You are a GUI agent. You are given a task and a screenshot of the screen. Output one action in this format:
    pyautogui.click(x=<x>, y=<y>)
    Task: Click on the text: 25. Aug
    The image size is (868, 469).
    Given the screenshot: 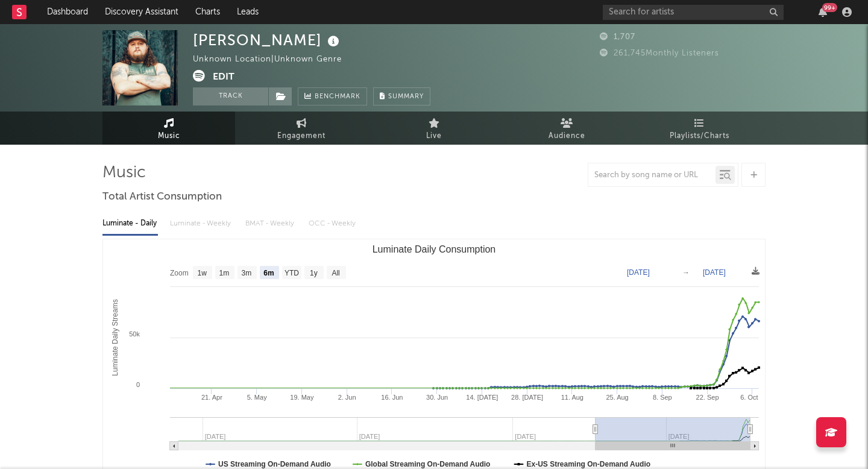 What is the action you would take?
    pyautogui.click(x=617, y=397)
    